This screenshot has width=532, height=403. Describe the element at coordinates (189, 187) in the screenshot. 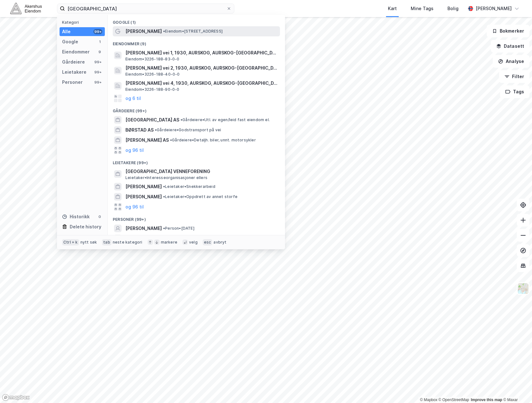

I see `span: Leietaker • Snekkerarbeid` at that location.